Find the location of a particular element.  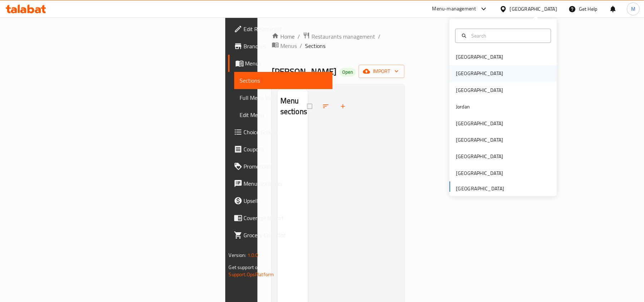

span: Upsell is located at coordinates (286, 201).